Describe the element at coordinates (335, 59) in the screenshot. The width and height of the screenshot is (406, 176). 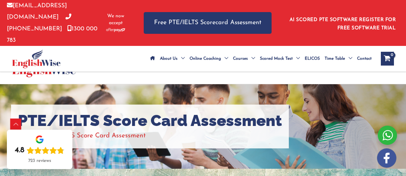
I see `span: Time Table` at that location.